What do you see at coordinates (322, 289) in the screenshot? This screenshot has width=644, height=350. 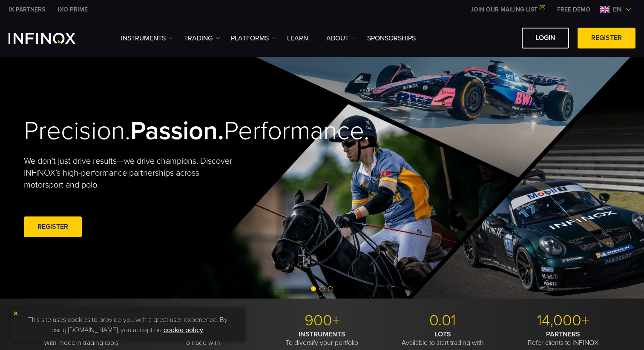 I see `span: Go to slide 2` at bounding box center [322, 289].